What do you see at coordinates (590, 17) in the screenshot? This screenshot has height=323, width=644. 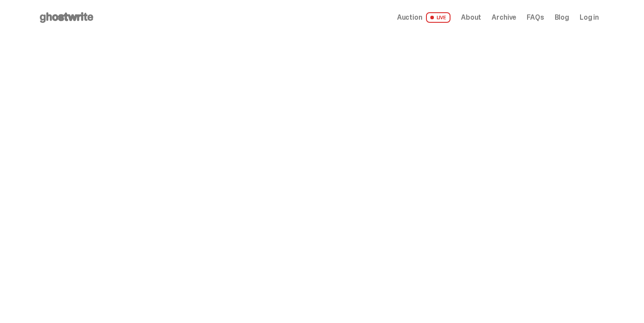 I see `a: Log in` at bounding box center [590, 17].